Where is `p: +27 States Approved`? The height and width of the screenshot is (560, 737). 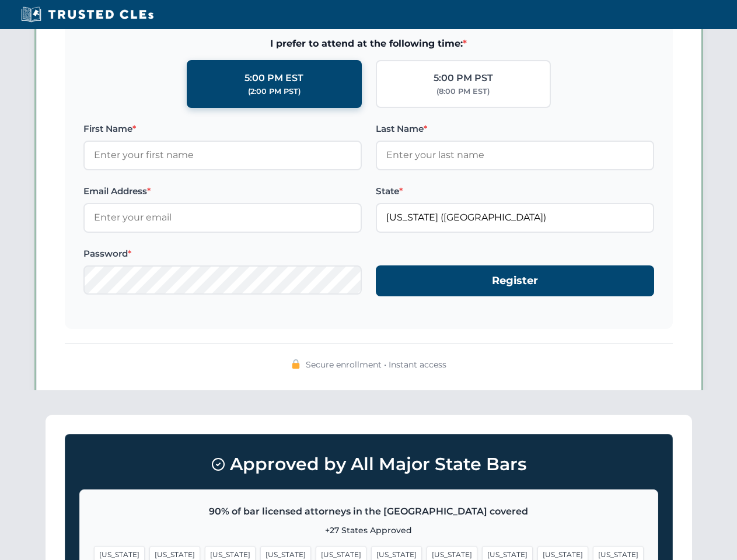 p: +27 States Approved is located at coordinates (369, 531).